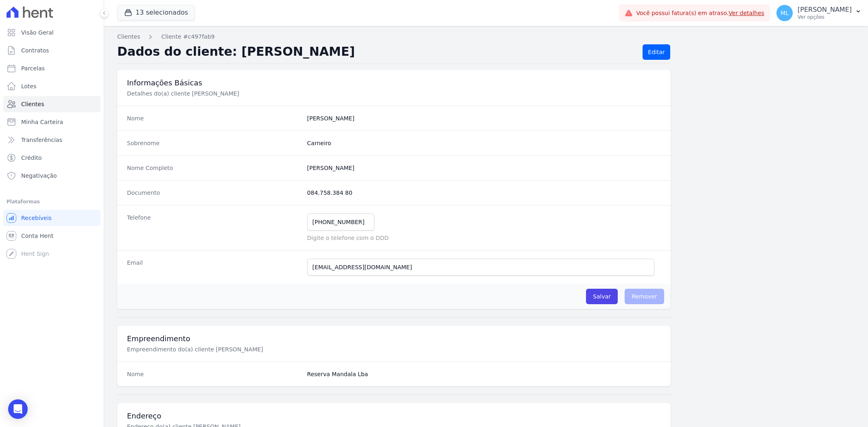 The height and width of the screenshot is (427, 868). Describe the element at coordinates (602, 296) in the screenshot. I see `input: Salvar` at that location.